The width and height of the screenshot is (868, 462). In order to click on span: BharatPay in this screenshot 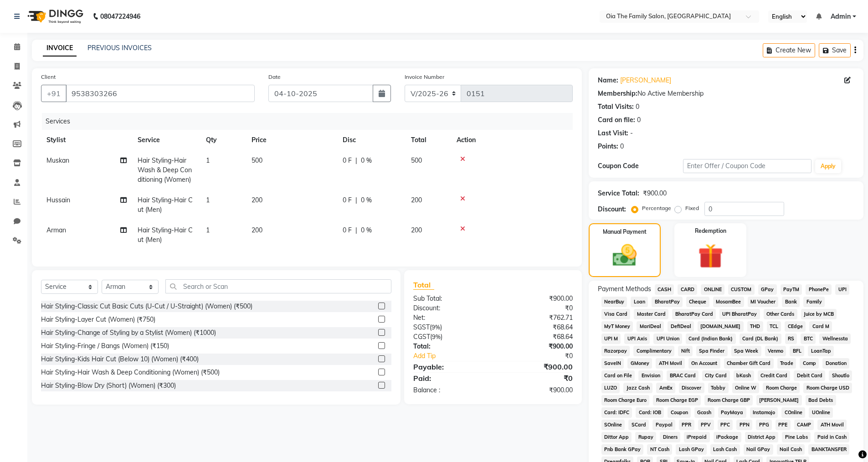, I will do `click(666, 302)`.